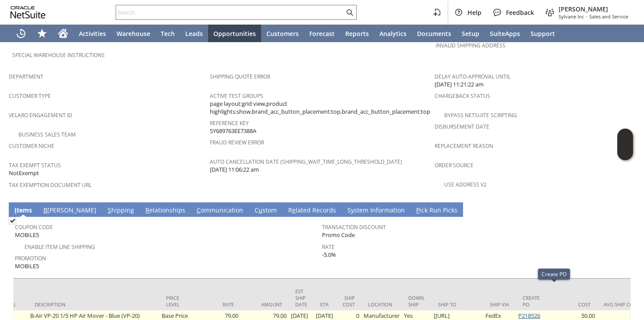  Describe the element at coordinates (176, 301) in the screenshot. I see `div: Price Level` at that location.